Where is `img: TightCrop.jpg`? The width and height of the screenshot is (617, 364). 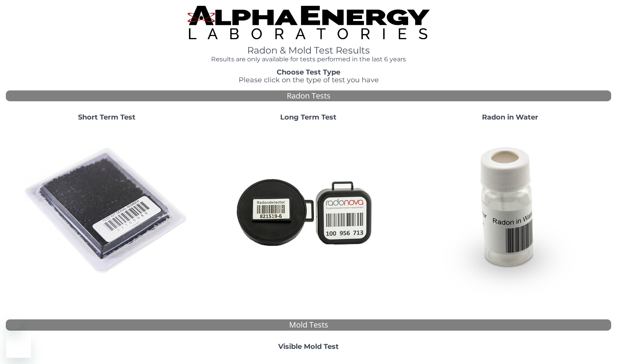 img: TightCrop.jpg is located at coordinates (308, 23).